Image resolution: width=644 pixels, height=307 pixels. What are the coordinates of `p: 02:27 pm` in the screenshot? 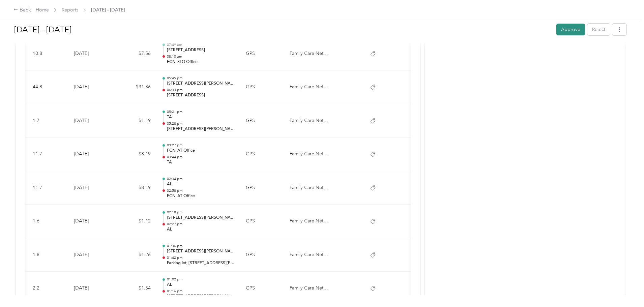 It's located at (201, 224).